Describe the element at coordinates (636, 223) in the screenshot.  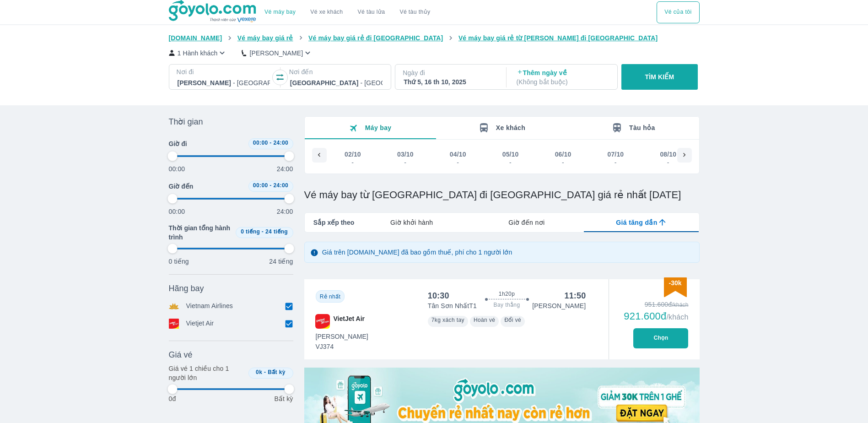
I see `span: Giá tăng dần` at that location.